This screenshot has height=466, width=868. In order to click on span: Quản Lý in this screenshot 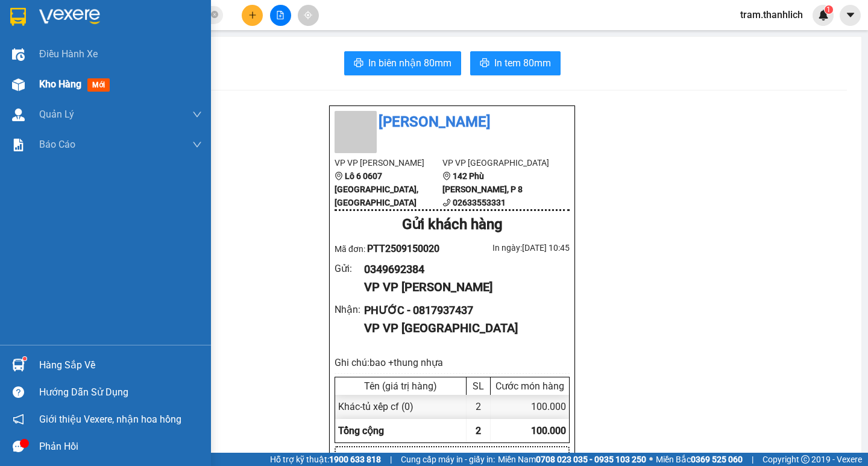, I will do `click(56, 114)`.